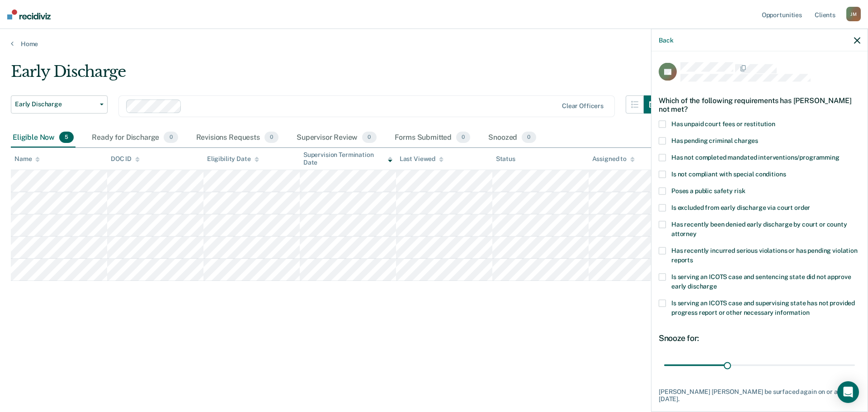 The height and width of the screenshot is (412, 868). Describe the element at coordinates (29, 14) in the screenshot. I see `img: Recidiviz` at that location.